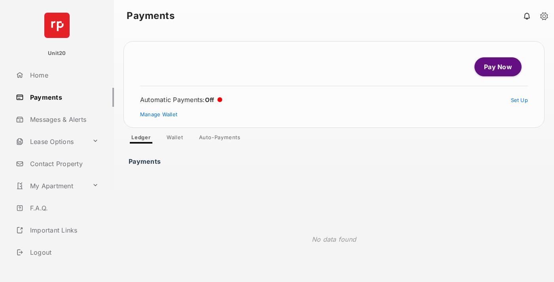  What do you see at coordinates (57, 25) in the screenshot?
I see `img: svg+xml;base64,PHN2ZyB4bWxucz0iaHR0cDovL3d3dy53My5vcmcvMjAwMC9zdmciIHdpZHRoPSI2NCIgaGVpZ2h0PSI2NC...` at bounding box center [57, 25].